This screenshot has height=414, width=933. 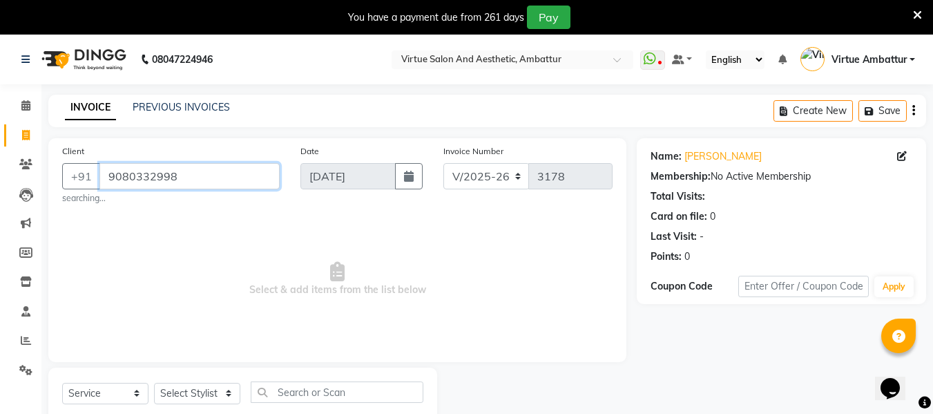 What do you see at coordinates (803, 286) in the screenshot?
I see `input: Enter Offer / Coupon Code` at bounding box center [803, 286].